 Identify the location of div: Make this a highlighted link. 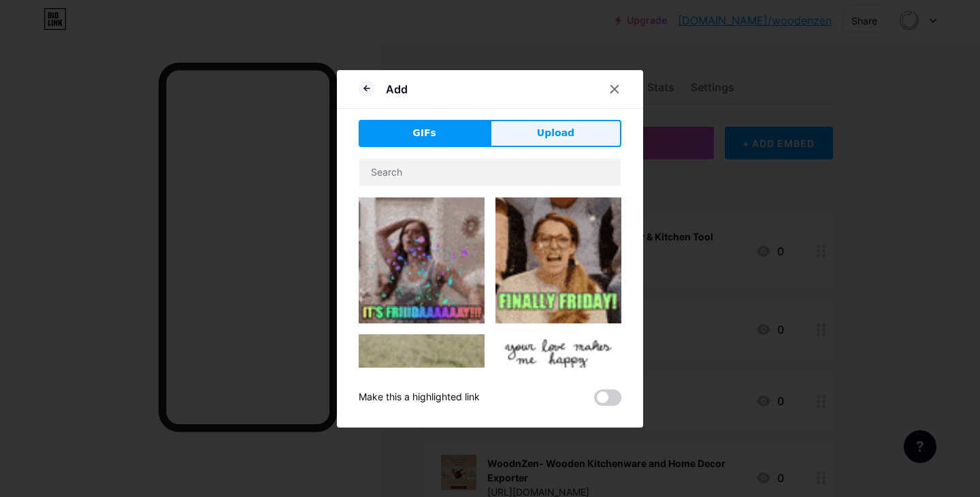
(419, 397).